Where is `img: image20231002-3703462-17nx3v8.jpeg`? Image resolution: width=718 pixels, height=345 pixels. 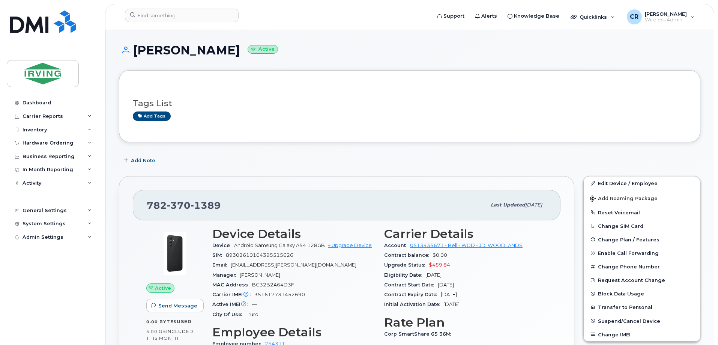
img: image20231002-3703462-17nx3v8.jpeg is located at coordinates (175, 253).